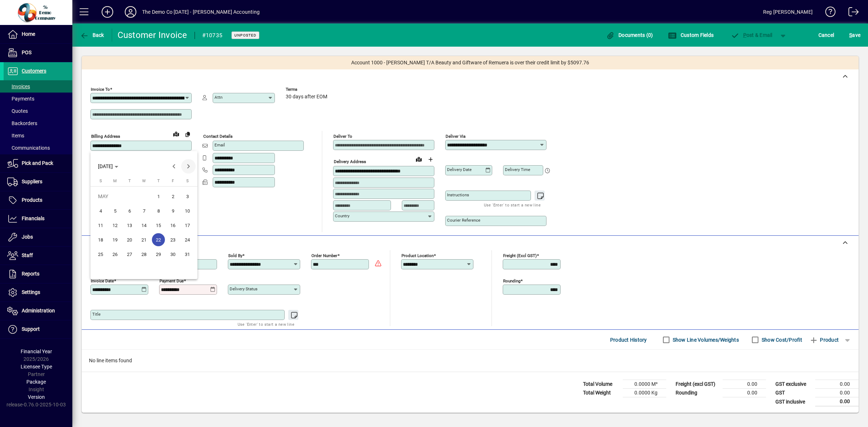 The height and width of the screenshot is (427, 868). What do you see at coordinates (144, 255) in the screenshot?
I see `button: Wed May 28 2025` at bounding box center [144, 255].